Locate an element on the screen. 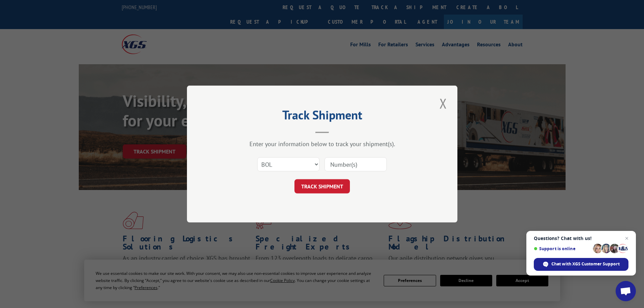 This screenshot has height=308, width=644. a: Open chat is located at coordinates (626, 291).